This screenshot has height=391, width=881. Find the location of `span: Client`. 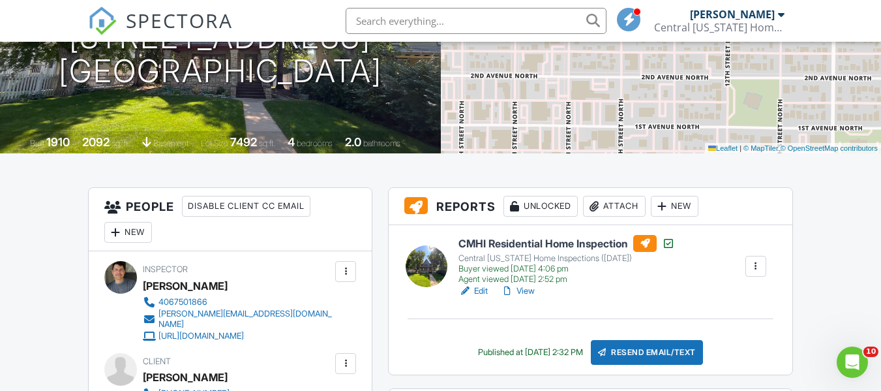

span: Client is located at coordinates (157, 361).